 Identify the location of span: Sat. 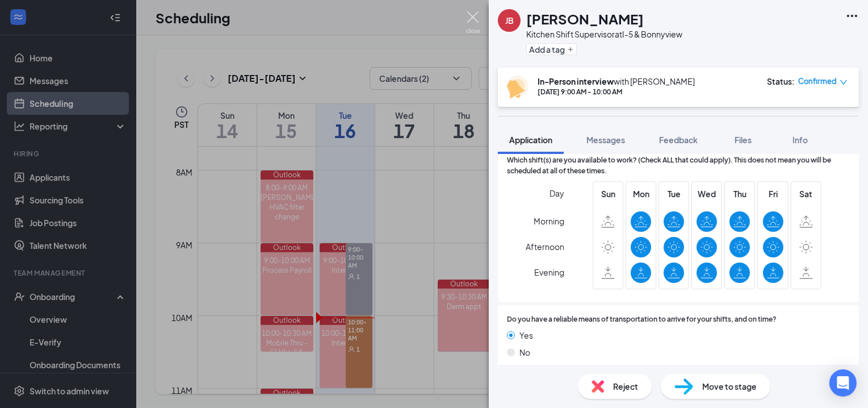
(806, 193).